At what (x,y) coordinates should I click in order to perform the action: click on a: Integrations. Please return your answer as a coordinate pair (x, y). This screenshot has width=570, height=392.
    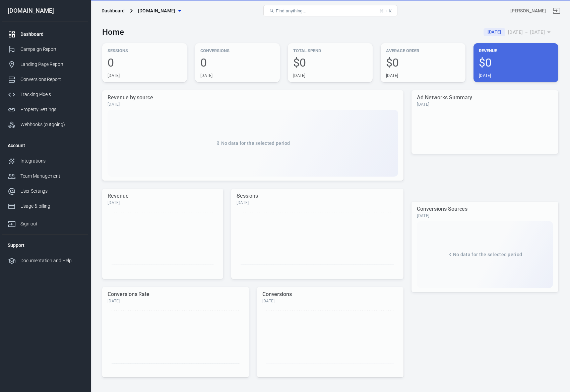
    Looking at the image, I should click on (45, 161).